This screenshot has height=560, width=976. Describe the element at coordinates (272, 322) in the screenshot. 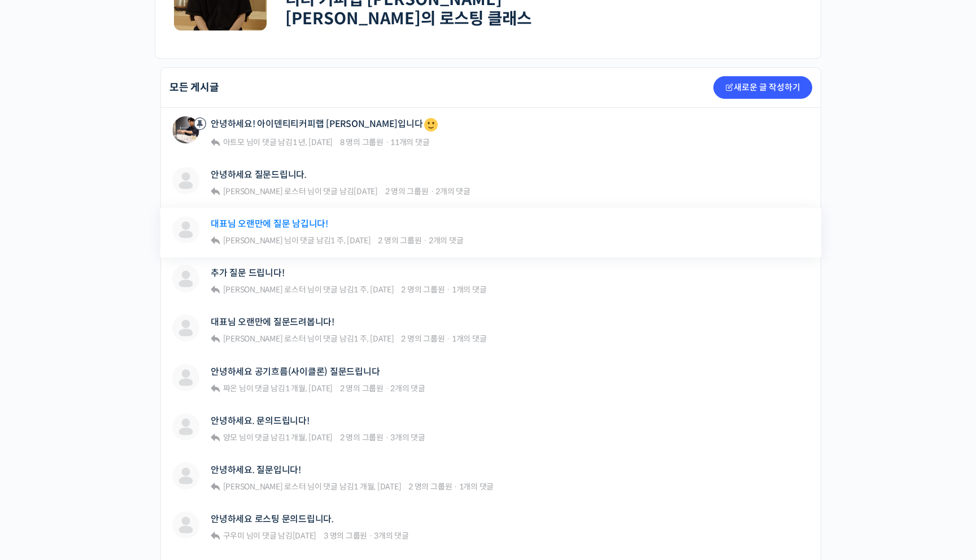

I see `a: 대표님 오랜만에 질문드려봅니다!` at that location.